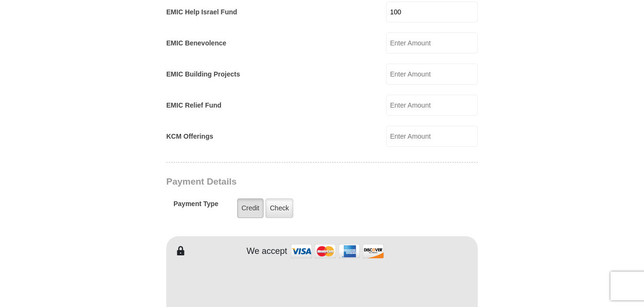 The image size is (644, 307). I want to click on label: EMIC Building Projects, so click(203, 74).